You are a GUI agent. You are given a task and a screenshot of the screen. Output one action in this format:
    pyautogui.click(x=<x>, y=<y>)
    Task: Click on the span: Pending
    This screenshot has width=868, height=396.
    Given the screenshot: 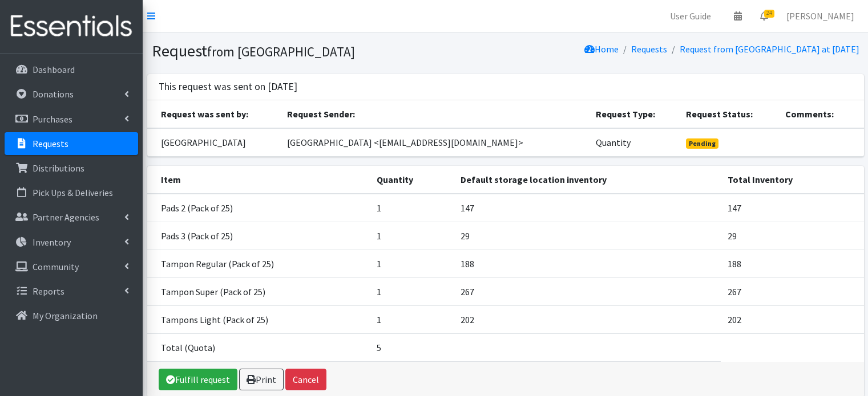 What is the action you would take?
    pyautogui.click(x=701, y=143)
    